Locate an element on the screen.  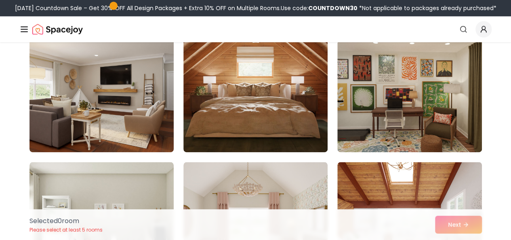
img: Room room-12 is located at coordinates (409, 87).